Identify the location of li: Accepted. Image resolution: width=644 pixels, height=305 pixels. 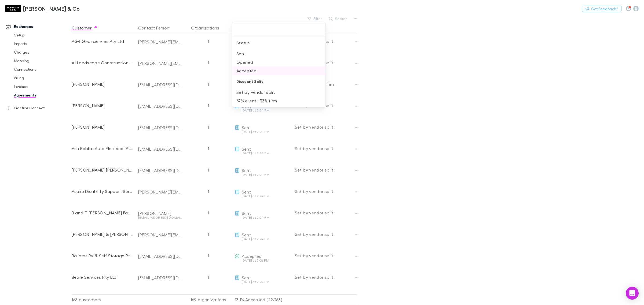
(279, 71).